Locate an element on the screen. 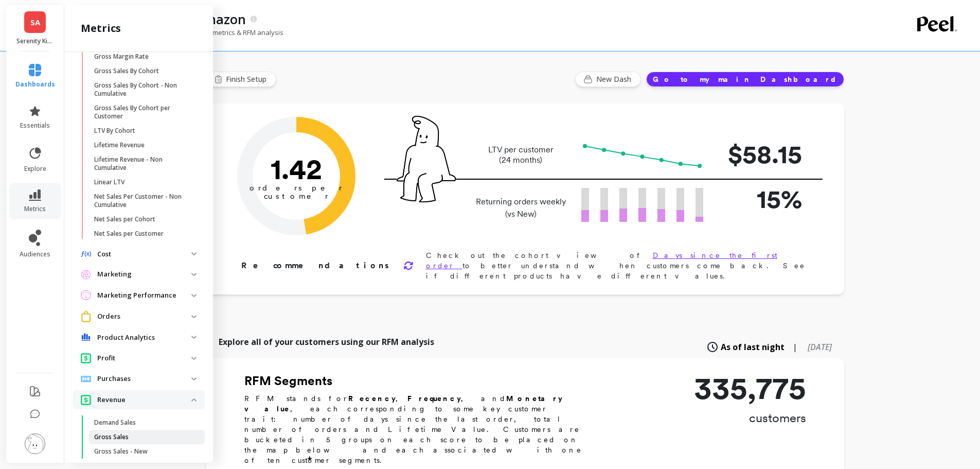 This screenshot has height=469, width=980. p: Product Analytics is located at coordinates (144, 338).